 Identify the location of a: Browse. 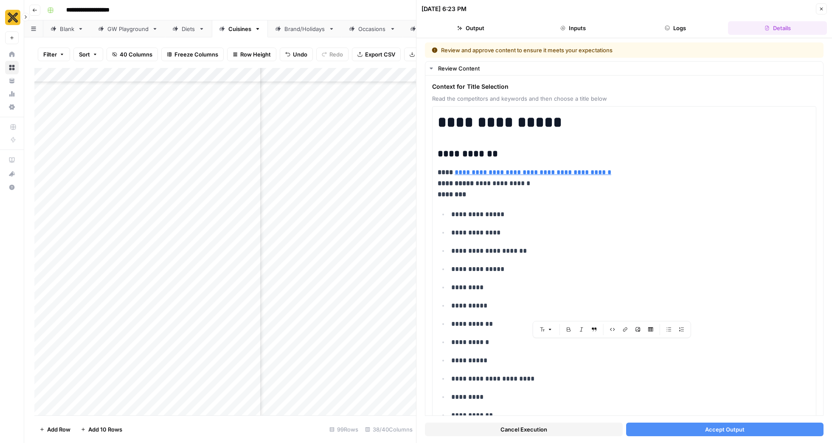
(12, 68).